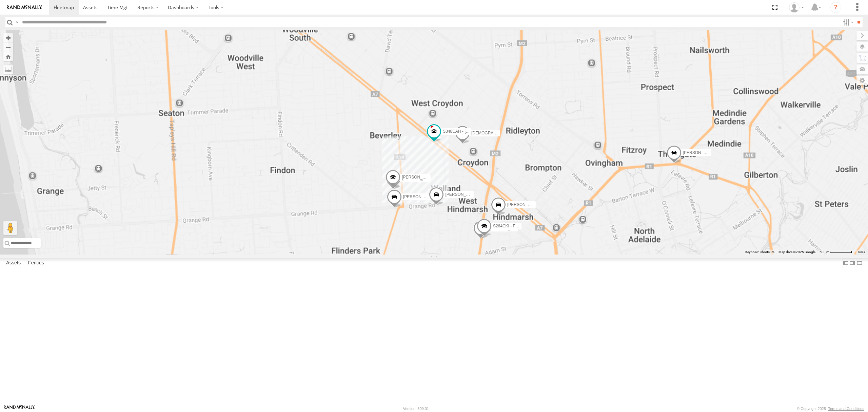 The height and width of the screenshot is (412, 868). I want to click on button: Map Scale: 500 m per 64 pixels, so click(836, 252).